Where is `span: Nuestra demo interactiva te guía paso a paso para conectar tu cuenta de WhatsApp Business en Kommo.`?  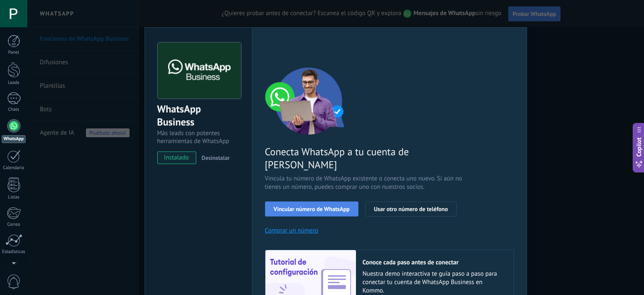
span: Nuestra demo interactiva te guía paso a paso para conectar tu cuenta de WhatsApp Business en Kommo. is located at coordinates (434, 282).